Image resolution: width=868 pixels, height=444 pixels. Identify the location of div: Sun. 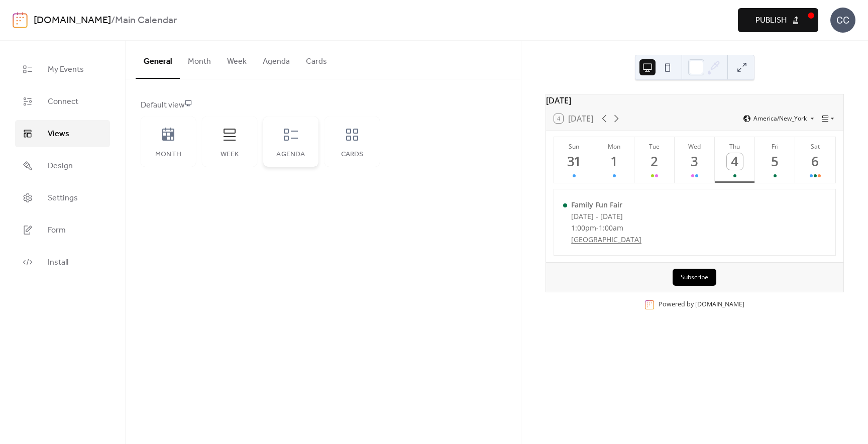
(574, 146).